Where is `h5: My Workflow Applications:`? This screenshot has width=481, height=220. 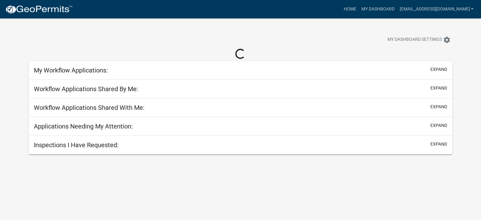 h5: My Workflow Applications: is located at coordinates (71, 70).